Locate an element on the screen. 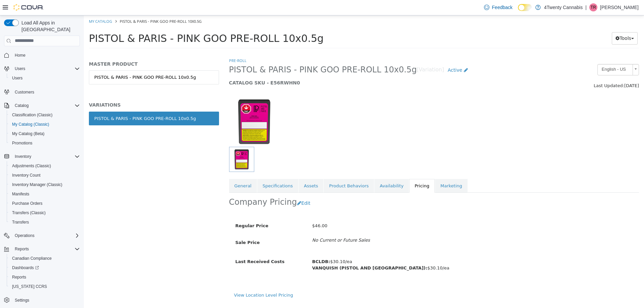 The image size is (644, 308). span: $46.00 is located at coordinates (236, 210).